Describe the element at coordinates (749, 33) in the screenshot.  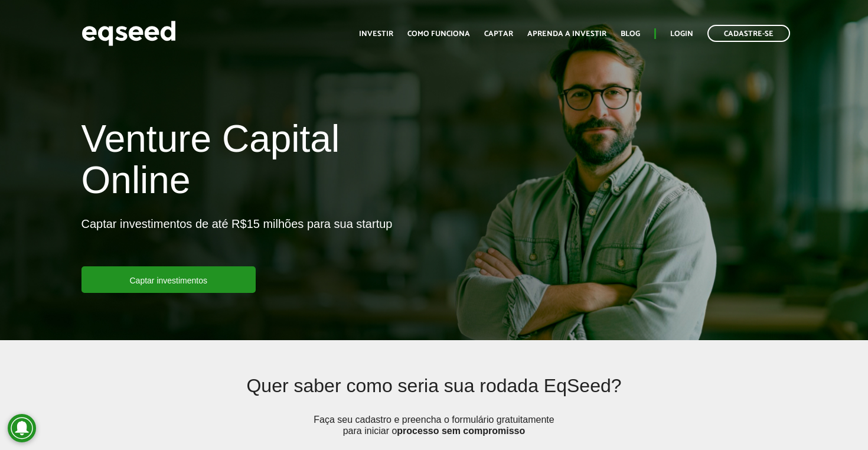
I see `a: Cadastre-se` at that location.